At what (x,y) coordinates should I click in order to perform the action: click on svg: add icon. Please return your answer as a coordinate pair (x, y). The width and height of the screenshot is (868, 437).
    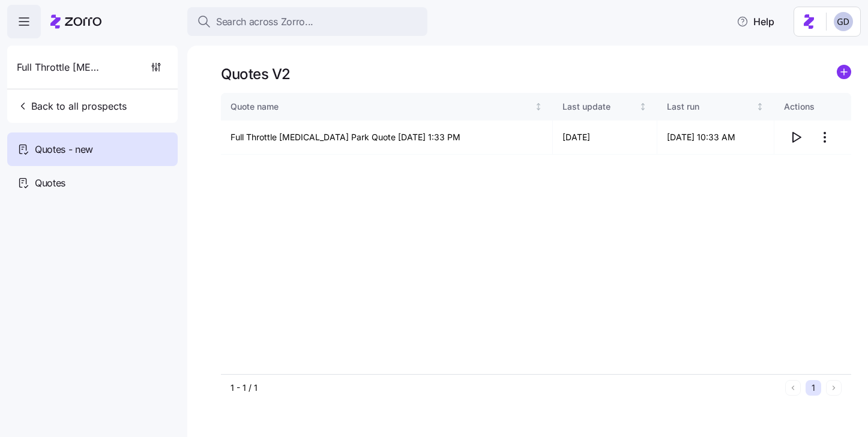
    Looking at the image, I should click on (844, 72).